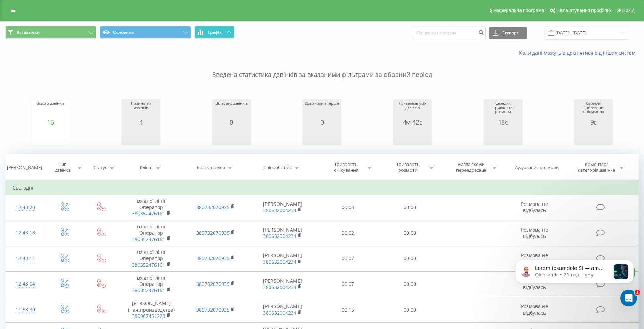 Image resolution: width=644 pixels, height=329 pixels. What do you see at coordinates (21, 26) in the screenshot?
I see `img: Profile image for Oleksandr` at bounding box center [21, 26].